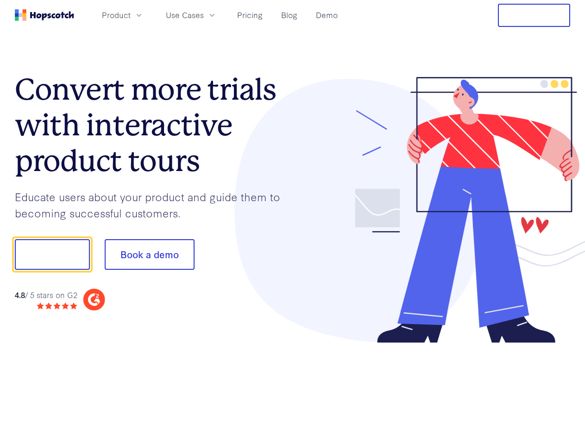 The width and height of the screenshot is (585, 445). Describe the element at coordinates (52, 254) in the screenshot. I see `button: Show me!` at that location.